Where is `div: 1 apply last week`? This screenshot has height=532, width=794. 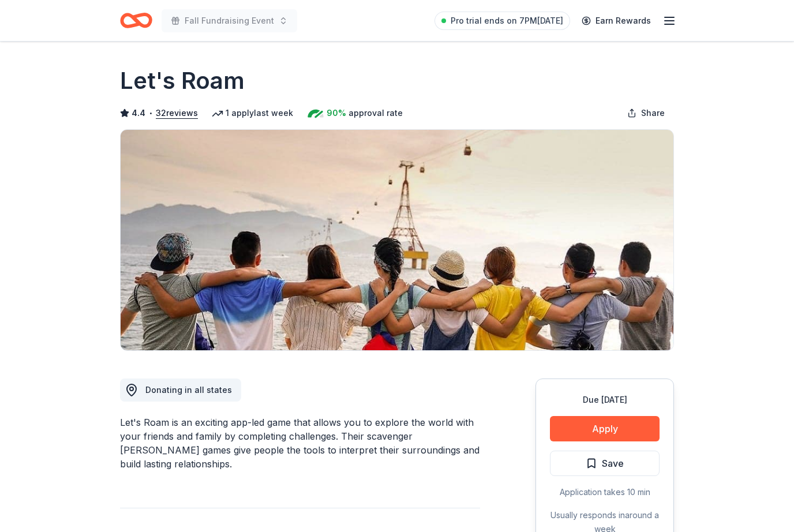 div: 1 apply last week is located at coordinates (252, 113).